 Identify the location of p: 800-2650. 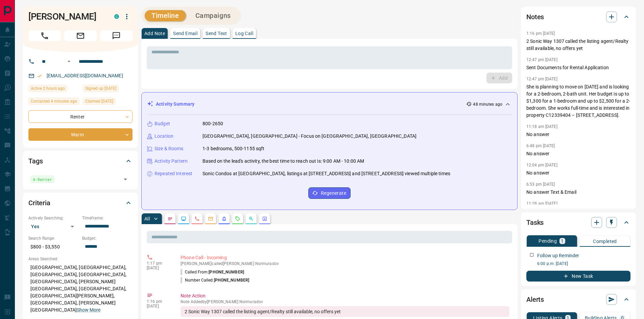
(212, 123).